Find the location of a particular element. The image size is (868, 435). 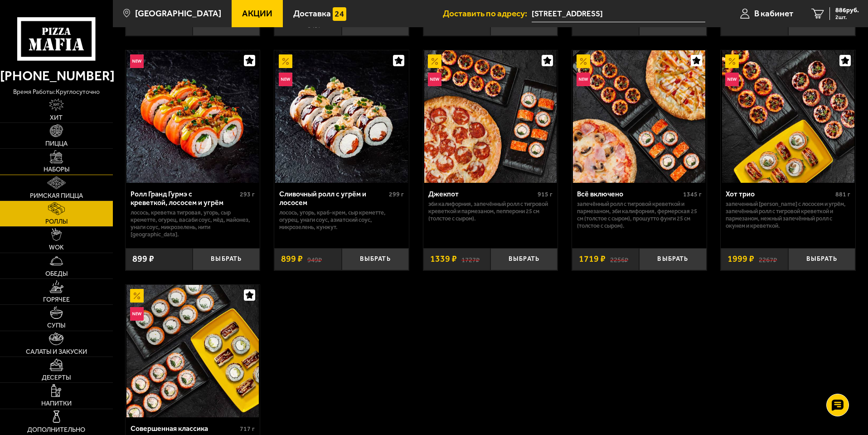

span: 915 г is located at coordinates (545, 194).